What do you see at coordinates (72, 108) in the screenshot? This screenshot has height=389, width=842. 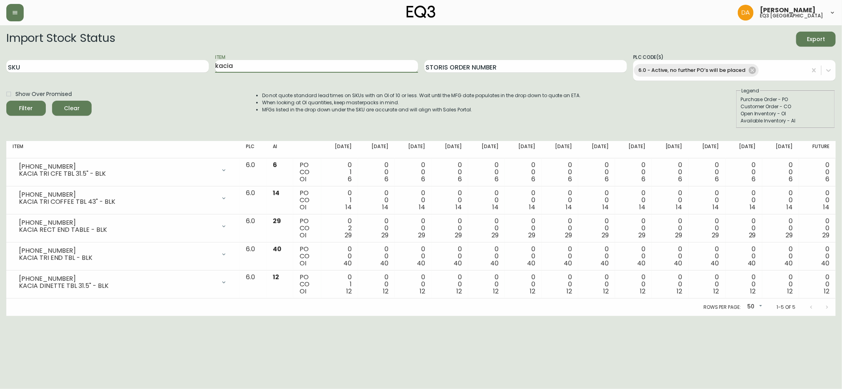 I see `button: Clear` at bounding box center [72, 108].